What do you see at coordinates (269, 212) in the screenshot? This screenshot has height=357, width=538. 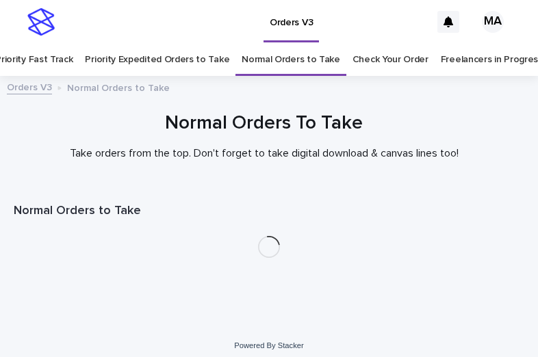 I see `h1: Normal Orders to Take` at bounding box center [269, 212].